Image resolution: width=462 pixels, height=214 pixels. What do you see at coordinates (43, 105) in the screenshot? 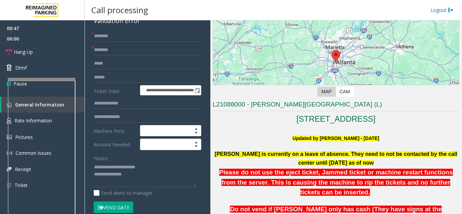
I see `a: General Information` at bounding box center [43, 105].